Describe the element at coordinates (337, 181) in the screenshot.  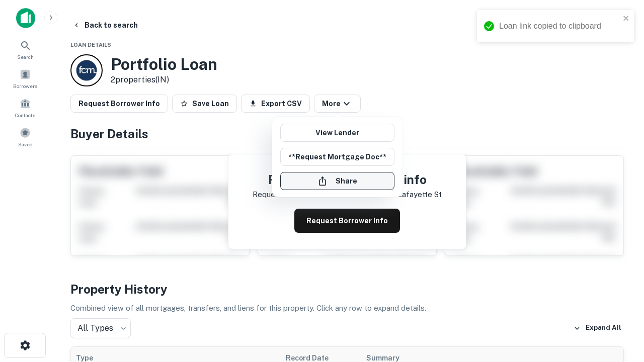
I see `button: Share` at that location.